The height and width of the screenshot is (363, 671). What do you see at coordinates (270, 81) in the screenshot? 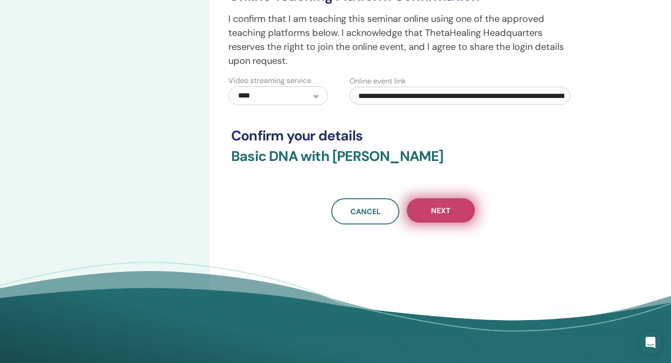
I see `label: Video streaming service` at bounding box center [270, 81].